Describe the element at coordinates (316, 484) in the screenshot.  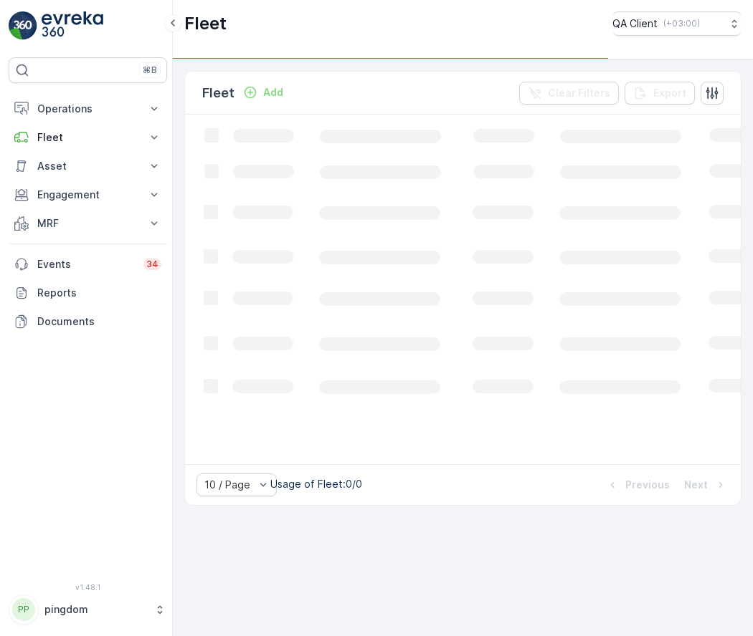
I see `p: Usage of Fleet : 0/0` at that location.